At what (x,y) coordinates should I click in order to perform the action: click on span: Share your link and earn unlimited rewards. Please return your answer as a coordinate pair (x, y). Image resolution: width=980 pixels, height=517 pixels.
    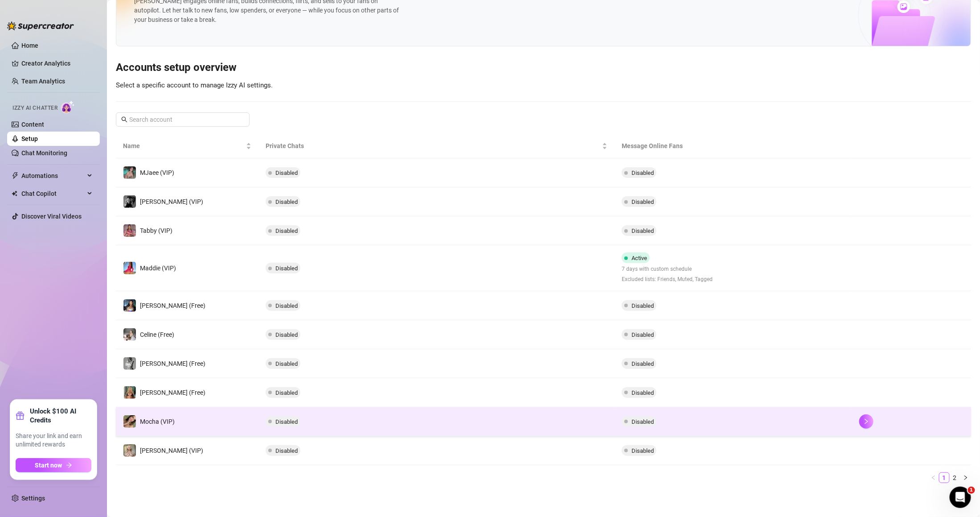
    Looking at the image, I should click on (53, 441).